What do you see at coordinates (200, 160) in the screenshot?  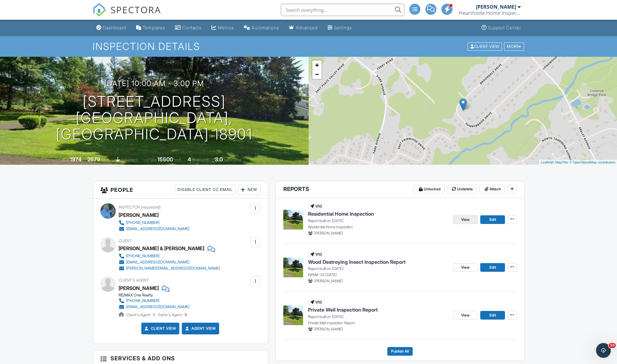 I see `span: bedrooms` at bounding box center [200, 160].